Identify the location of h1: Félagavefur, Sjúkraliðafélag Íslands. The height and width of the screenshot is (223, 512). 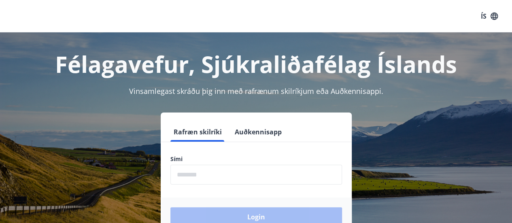
(256, 64).